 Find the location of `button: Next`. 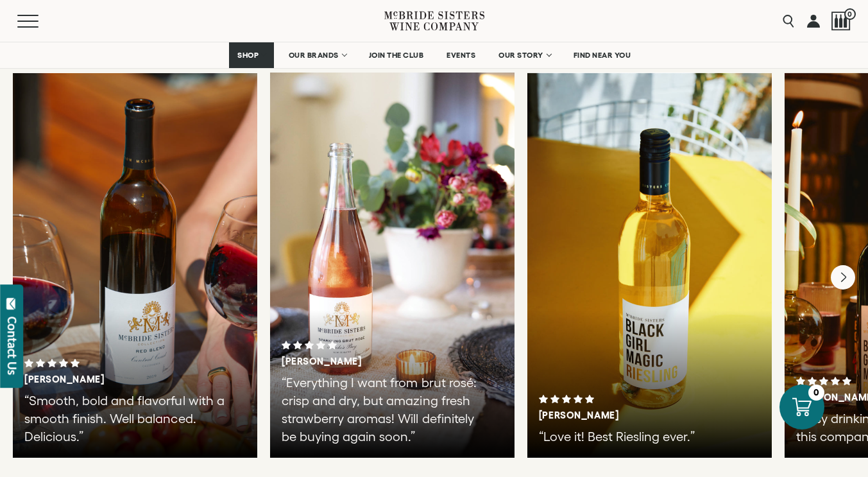

button: Next is located at coordinates (843, 277).